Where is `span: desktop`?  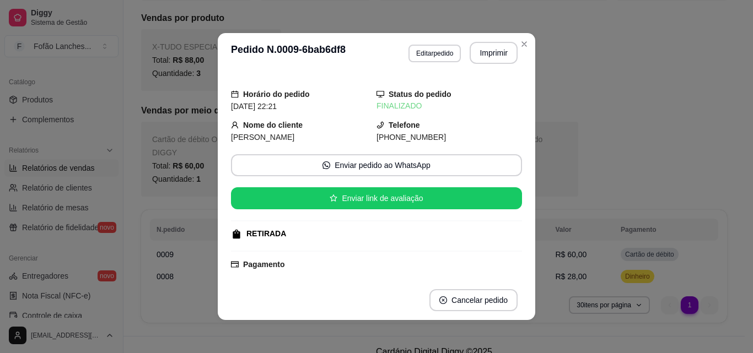
span: desktop is located at coordinates (380, 94).